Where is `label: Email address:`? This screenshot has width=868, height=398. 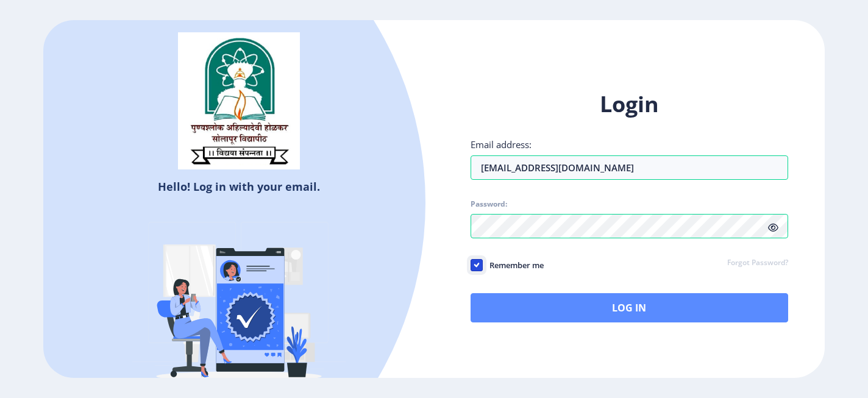 label: Email address: is located at coordinates (501, 144).